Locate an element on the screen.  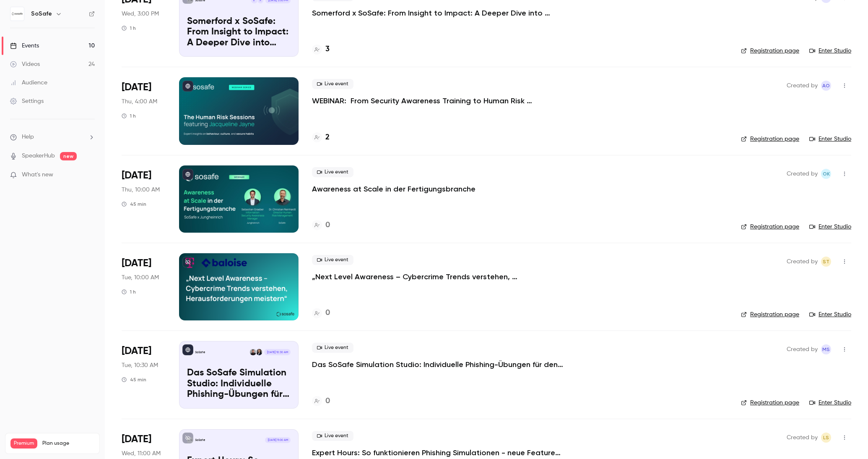
a: SpeakerHub is located at coordinates (38, 156).